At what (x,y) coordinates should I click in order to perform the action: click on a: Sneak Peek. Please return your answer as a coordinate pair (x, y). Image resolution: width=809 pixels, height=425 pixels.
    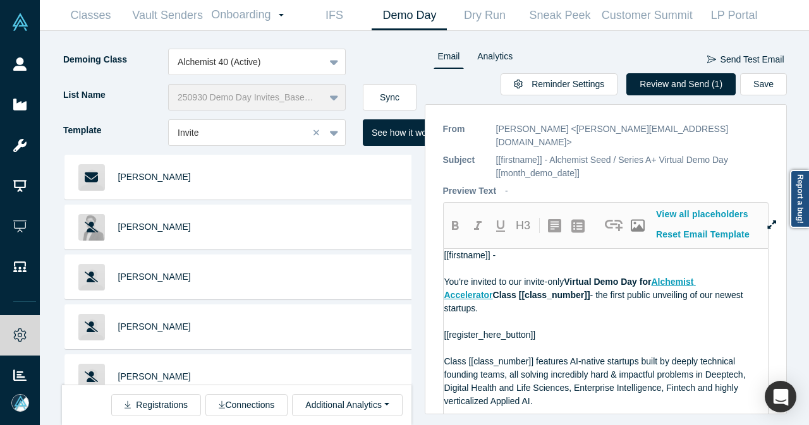
    Looking at the image, I should click on (559, 15).